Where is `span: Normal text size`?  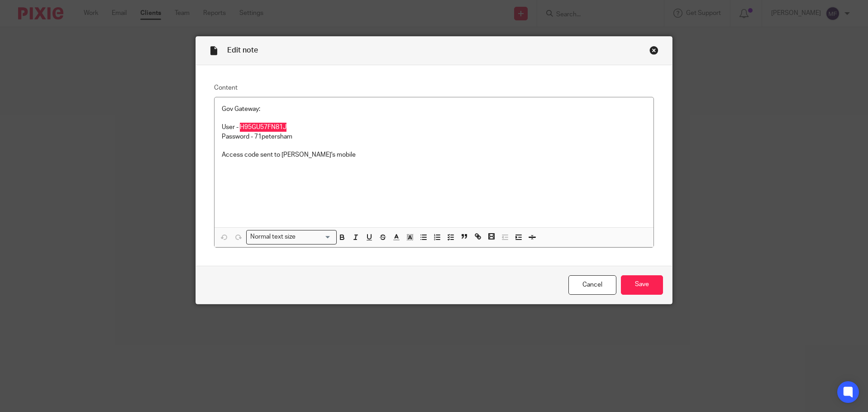 span: Normal text size is located at coordinates (273, 236).